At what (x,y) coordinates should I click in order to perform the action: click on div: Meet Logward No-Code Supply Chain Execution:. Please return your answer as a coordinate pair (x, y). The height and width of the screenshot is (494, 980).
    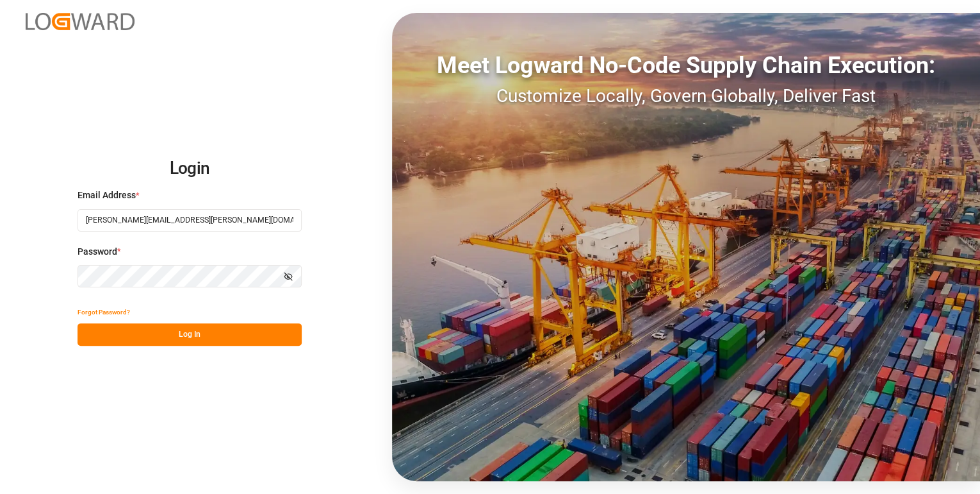
    Looking at the image, I should click on (686, 66).